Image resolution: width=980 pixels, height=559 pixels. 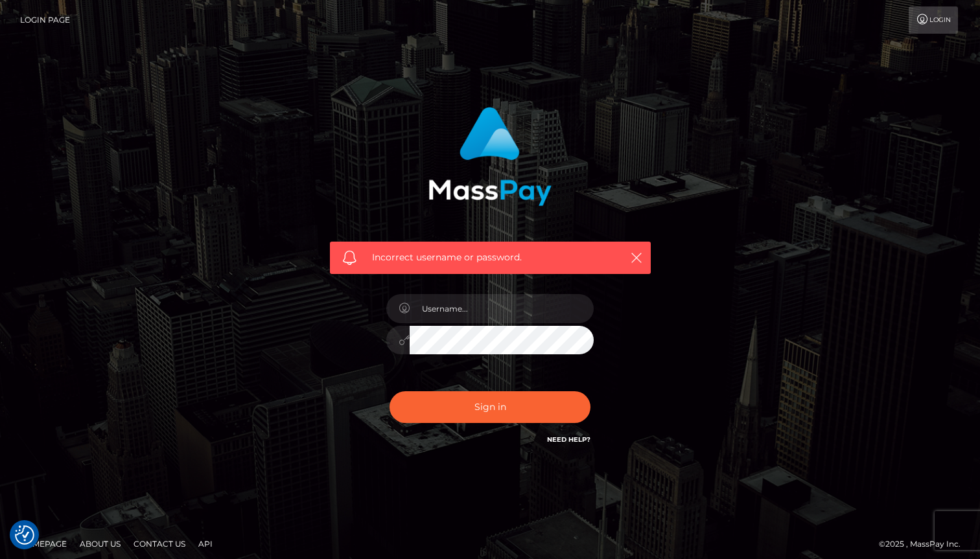 What do you see at coordinates (42, 543) in the screenshot?
I see `a: Homepage` at bounding box center [42, 543].